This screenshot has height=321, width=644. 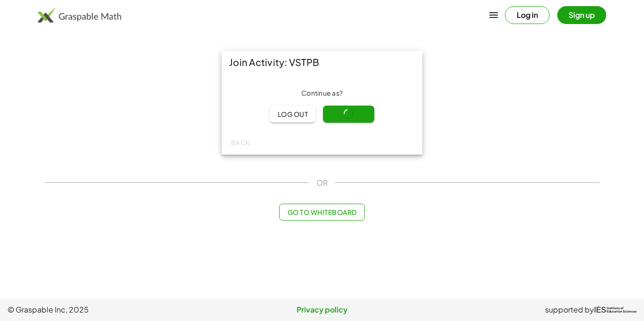 I want to click on span: supported by, so click(x=569, y=310).